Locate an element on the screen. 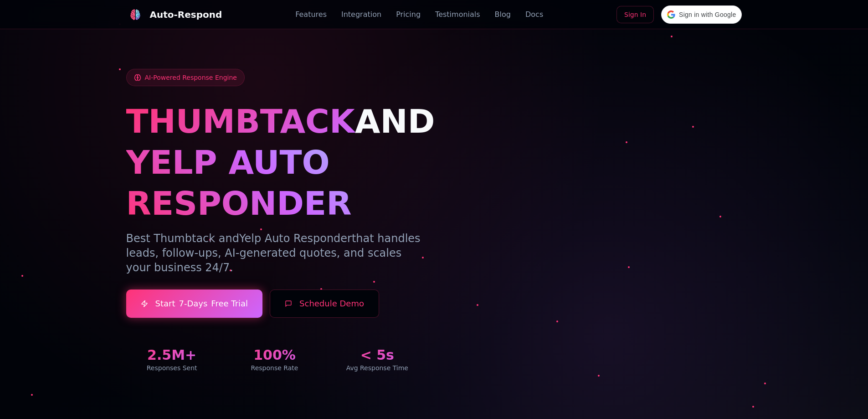 The image size is (868, 419). div: 2.5M+ is located at coordinates (172, 355).